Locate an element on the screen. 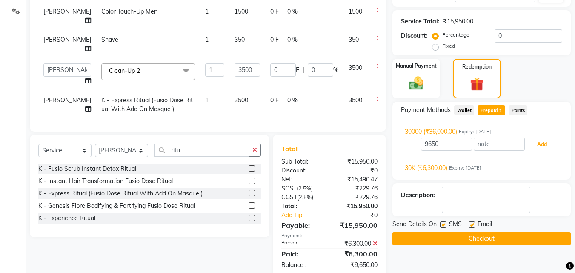 The height and width of the screenshot is (273, 575). div: ₹9,650.00 is located at coordinates (357, 265).